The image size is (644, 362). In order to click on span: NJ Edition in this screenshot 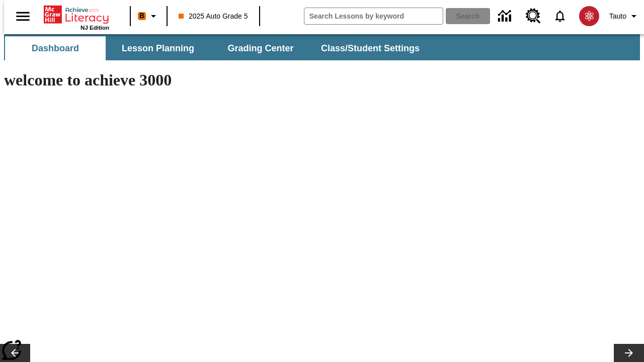, I will do `click(94, 28)`.